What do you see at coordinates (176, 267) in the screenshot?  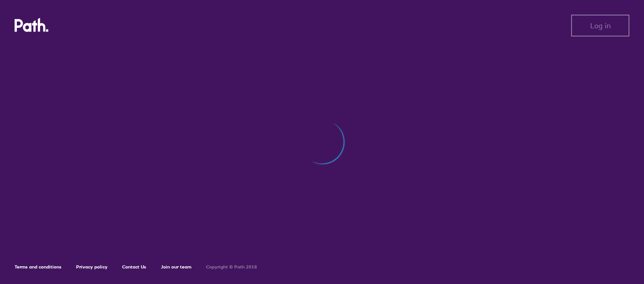 I see `a: Join our team` at bounding box center [176, 267].